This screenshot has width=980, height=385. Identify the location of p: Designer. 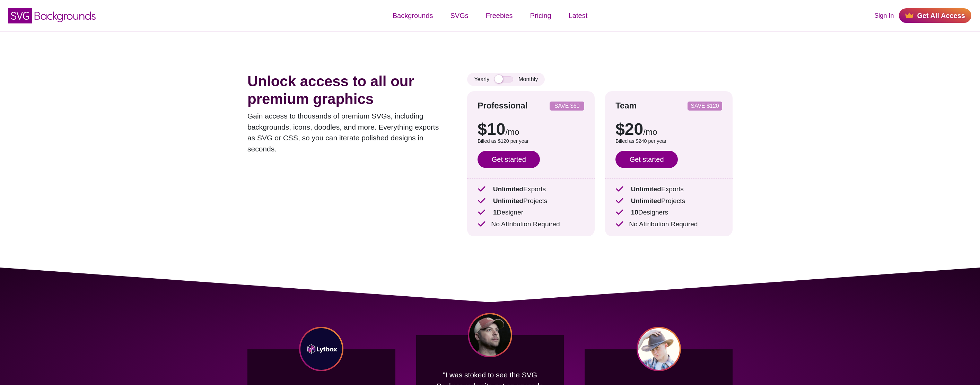
(530, 212).